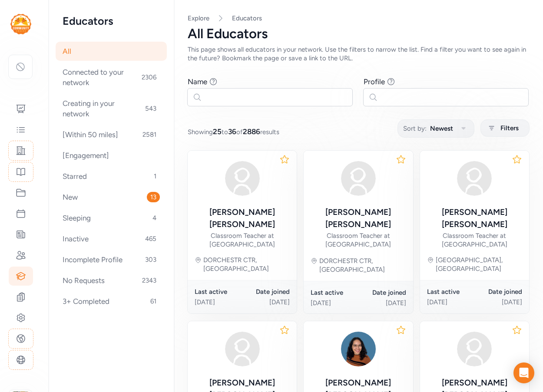 This screenshot has height=392, width=543. Describe the element at coordinates (358, 54) in the screenshot. I see `div: This page shows all educators in your network. Use the filters to narrow the list. Find a filter ...` at that location.